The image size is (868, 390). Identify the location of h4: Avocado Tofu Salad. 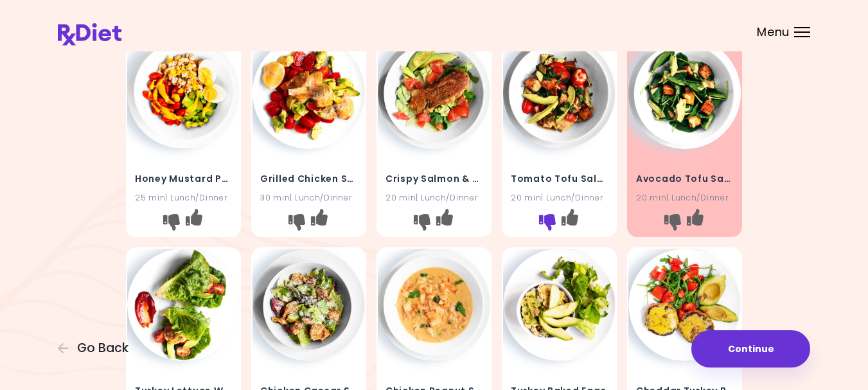
(684, 179).